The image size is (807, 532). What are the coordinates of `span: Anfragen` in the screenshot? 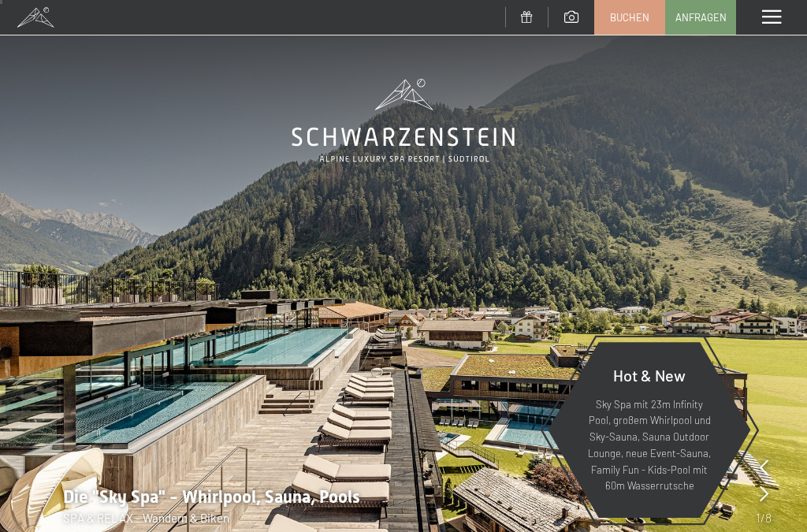 It's located at (700, 17).